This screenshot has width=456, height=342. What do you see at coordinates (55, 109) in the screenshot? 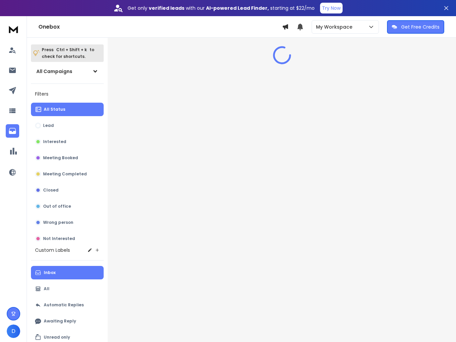
I see `p: All Status` at bounding box center [55, 109].